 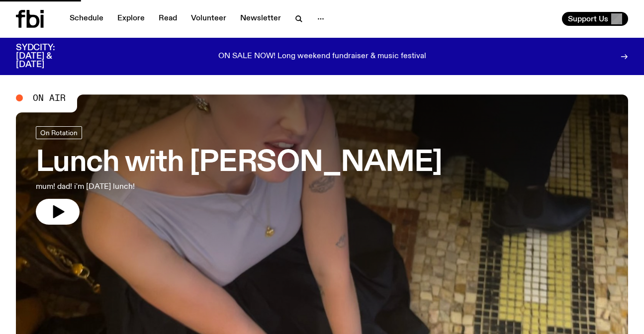 What do you see at coordinates (59, 132) in the screenshot?
I see `span: On Rotation` at bounding box center [59, 132].